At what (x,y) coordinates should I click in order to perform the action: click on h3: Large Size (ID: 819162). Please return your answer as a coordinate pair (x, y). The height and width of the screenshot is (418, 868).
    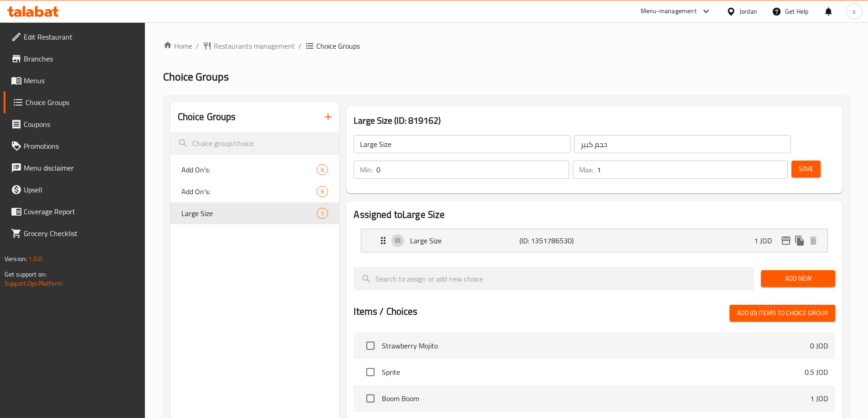
    Looking at the image, I should click on (594, 121).